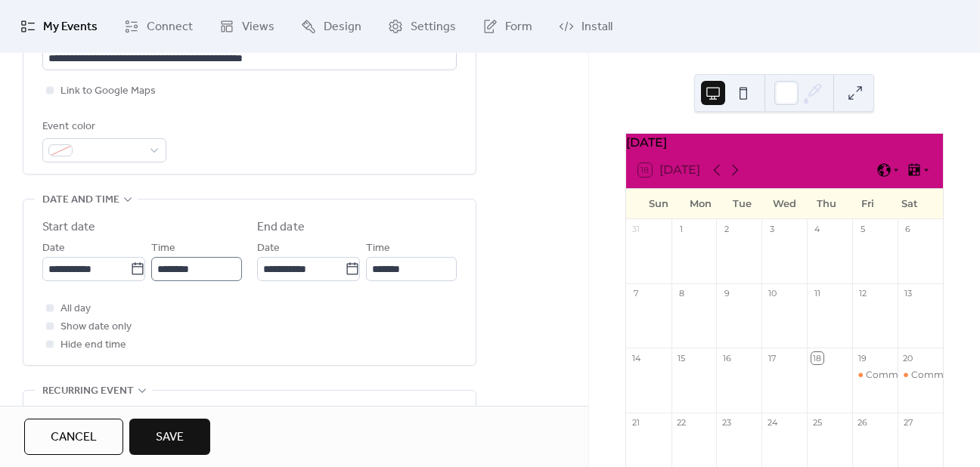 Image resolution: width=980 pixels, height=467 pixels. I want to click on div: 25, so click(816, 422).